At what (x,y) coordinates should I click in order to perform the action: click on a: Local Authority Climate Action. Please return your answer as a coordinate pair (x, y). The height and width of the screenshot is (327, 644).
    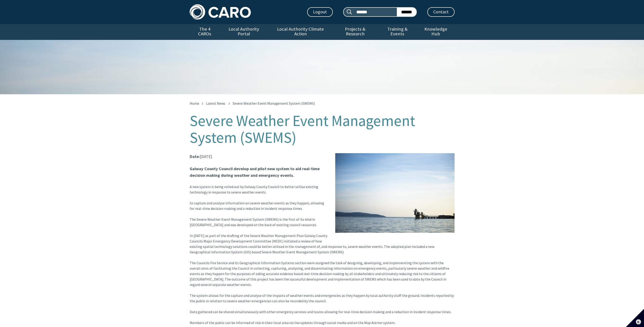
    Looking at the image, I should click on (300, 32).